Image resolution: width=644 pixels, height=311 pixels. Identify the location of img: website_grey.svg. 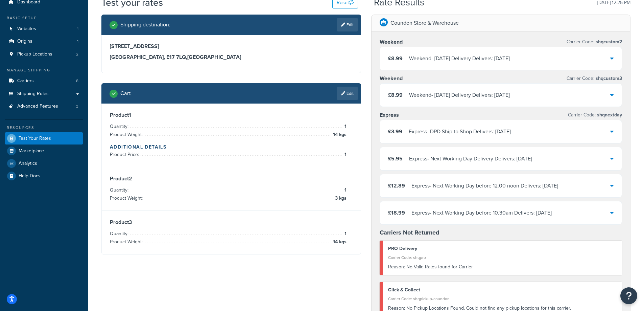
(14, 21).